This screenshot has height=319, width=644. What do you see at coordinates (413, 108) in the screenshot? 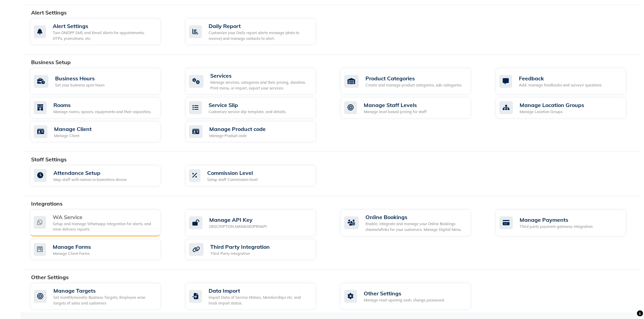
I see `a: Manage Staff LevelsManage level based pricing for staff` at bounding box center [413, 108].